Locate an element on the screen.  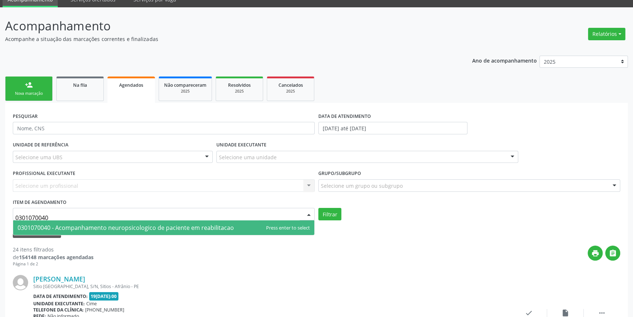
label: DATA DE ATENDIMENTO is located at coordinates (345, 116).